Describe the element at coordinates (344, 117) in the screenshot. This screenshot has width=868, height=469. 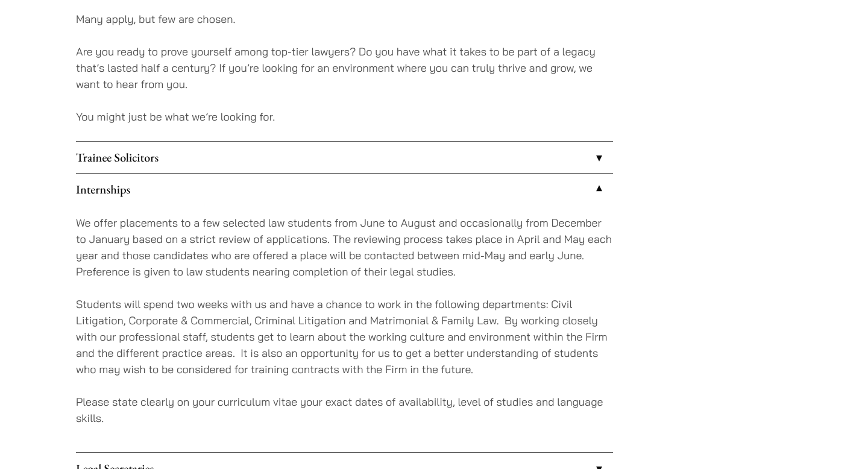
I see `p: You might just be what we’re looking for.` at that location.